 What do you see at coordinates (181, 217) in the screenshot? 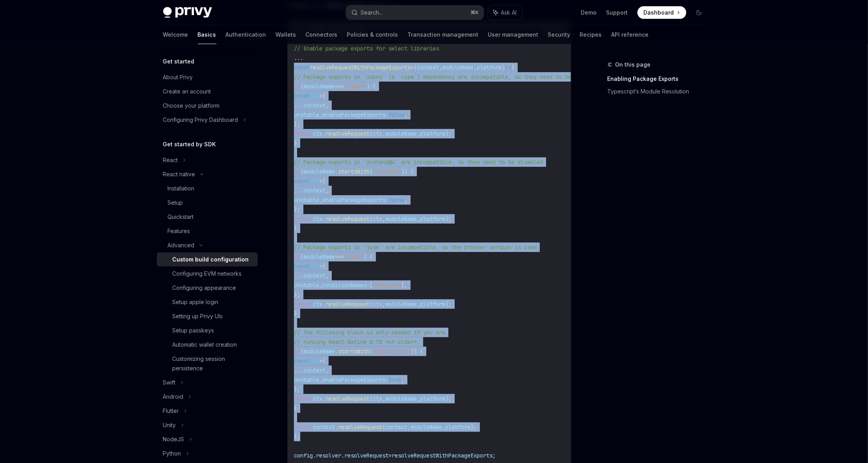
I see `div: Quickstart` at bounding box center [181, 217].